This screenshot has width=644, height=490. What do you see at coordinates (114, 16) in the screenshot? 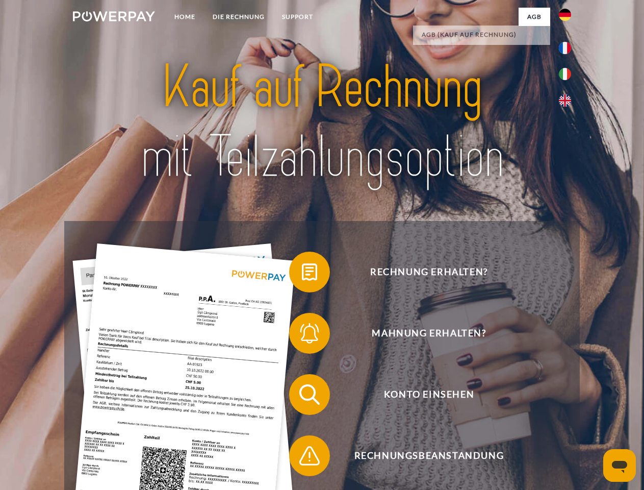
I see `img: logo-powerpay-white.svg` at bounding box center [114, 16].